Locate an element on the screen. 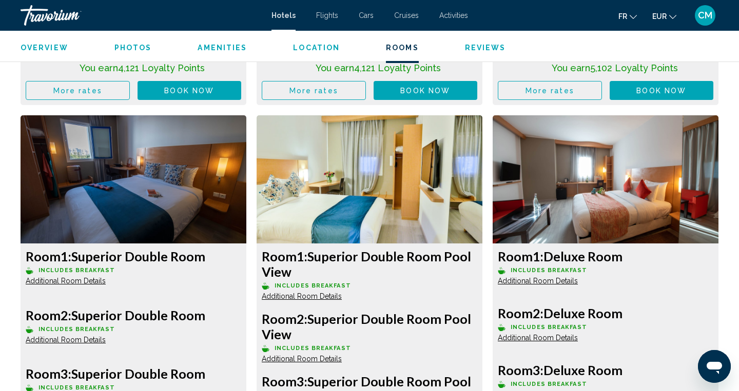 Image resolution: width=739 pixels, height=391 pixels. span: Photos is located at coordinates (133, 48).